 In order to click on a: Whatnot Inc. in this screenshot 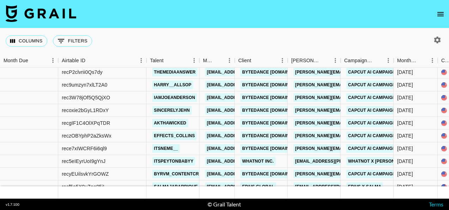, I will do `click(258, 161)`.